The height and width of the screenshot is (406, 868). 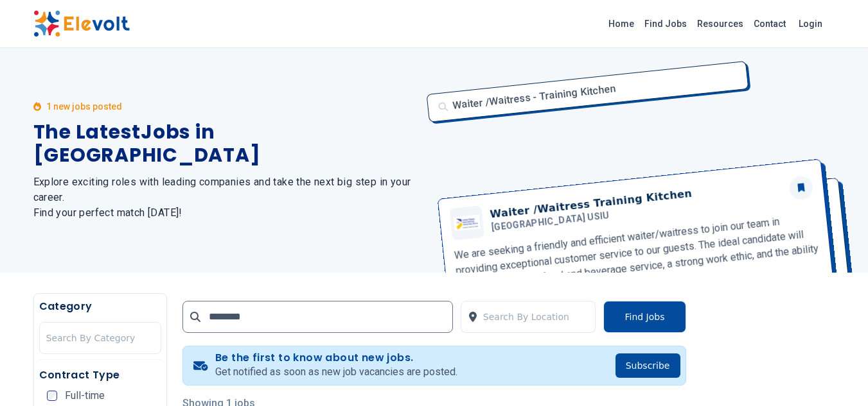 What do you see at coordinates (836, 375) in the screenshot?
I see `div: Chat Widget` at bounding box center [836, 375].